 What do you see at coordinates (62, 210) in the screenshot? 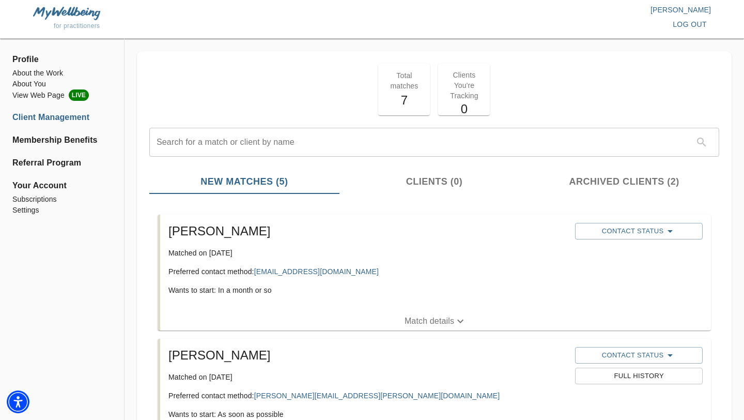
I see `li: Settings` at bounding box center [62, 210].